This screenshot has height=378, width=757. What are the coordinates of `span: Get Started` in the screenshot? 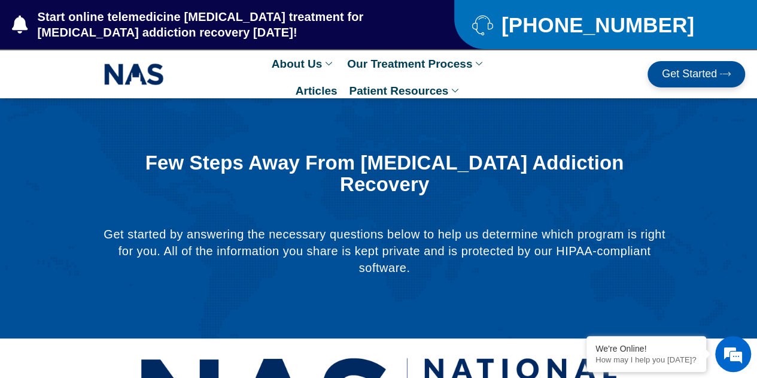 It's located at (689, 74).